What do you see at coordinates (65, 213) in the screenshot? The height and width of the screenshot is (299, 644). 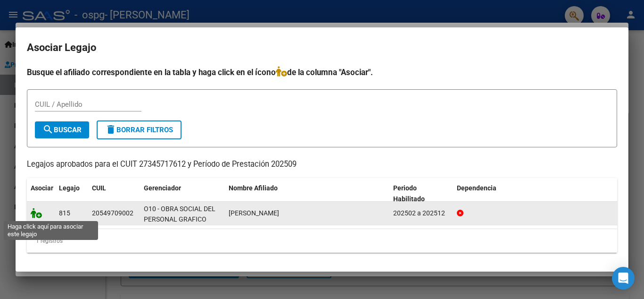 I see `span: 815` at bounding box center [65, 213].